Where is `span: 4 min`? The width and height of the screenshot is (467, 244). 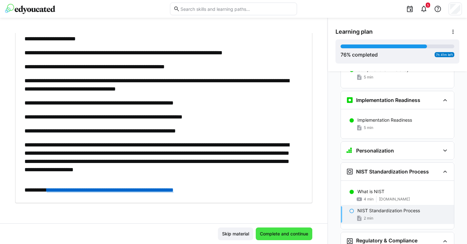
span: 4 min is located at coordinates (369, 199).